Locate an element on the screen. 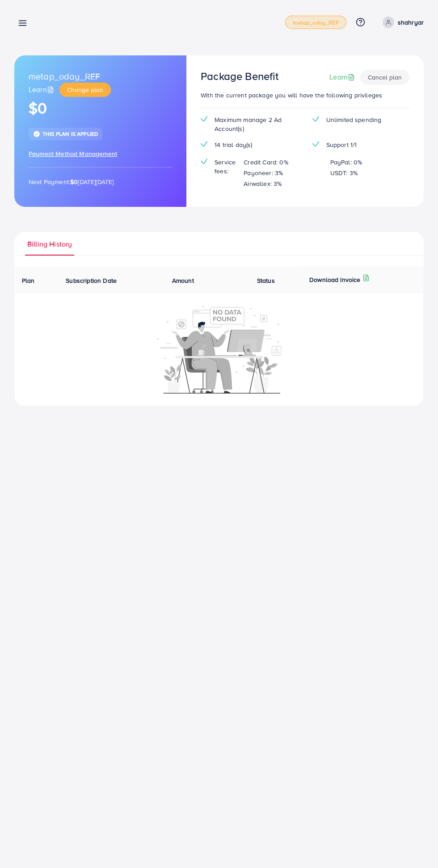 This screenshot has height=868, width=438. span: Service fees: is located at coordinates (225, 167).